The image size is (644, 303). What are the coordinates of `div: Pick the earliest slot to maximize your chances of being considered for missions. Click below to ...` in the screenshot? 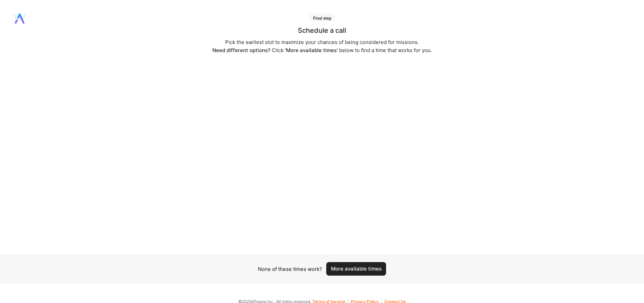 It's located at (322, 46).